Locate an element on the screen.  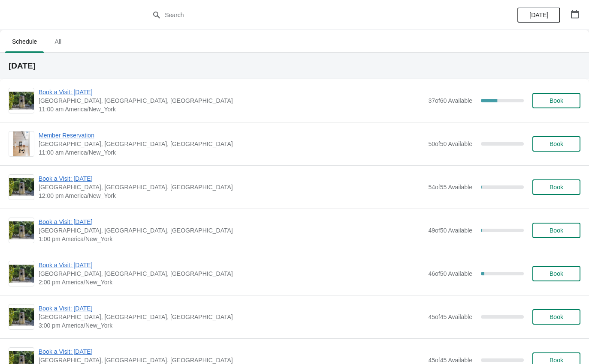
span: All is located at coordinates (58, 42).